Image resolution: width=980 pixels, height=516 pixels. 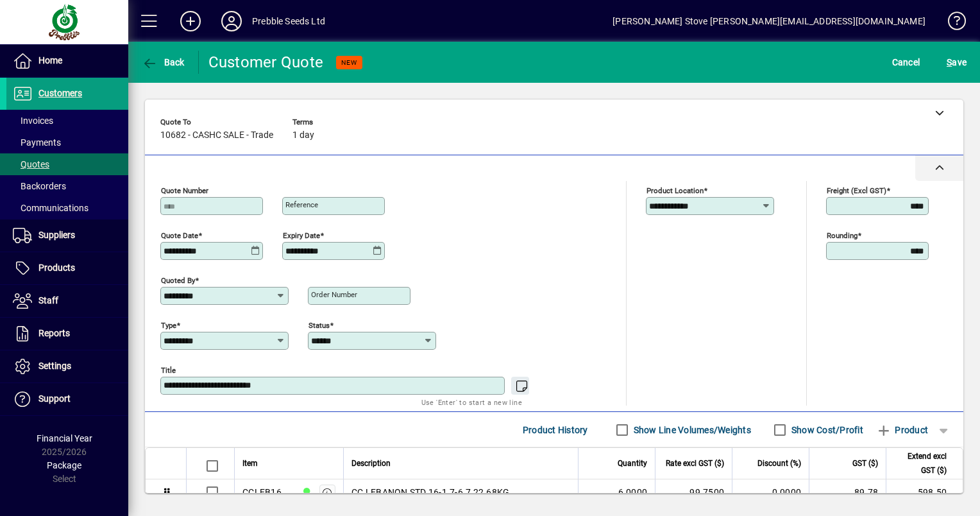 I want to click on mat-label: Order number, so click(x=334, y=294).